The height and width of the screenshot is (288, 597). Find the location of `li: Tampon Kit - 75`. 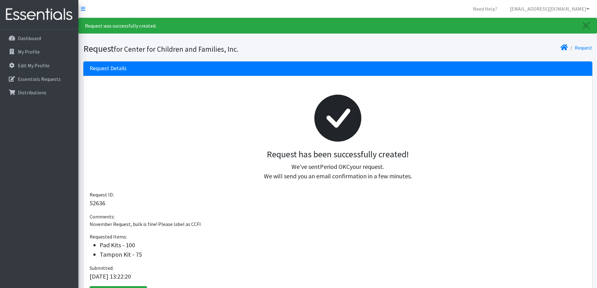

li: Tampon Kit - 75 is located at coordinates (343, 255).